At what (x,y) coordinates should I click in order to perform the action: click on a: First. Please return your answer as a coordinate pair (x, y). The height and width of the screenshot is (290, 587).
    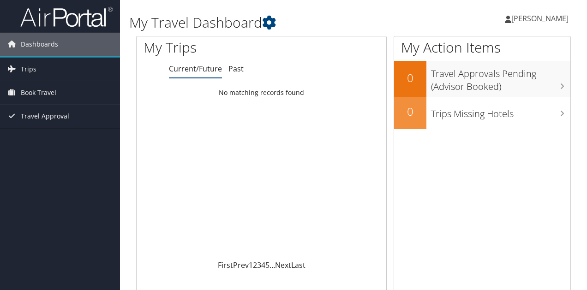
    Looking at the image, I should click on (225, 265).